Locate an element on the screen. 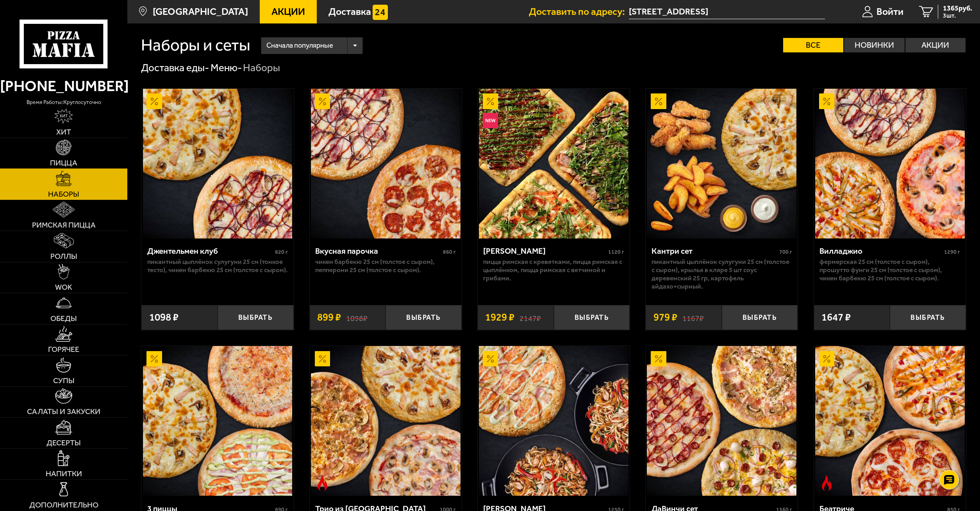 Image resolution: width=980 pixels, height=511 pixels. p: Пикантный цыплёнок сулугуни 25 см (тонкое тесто), Чикен Барбекю 25 см (толстое с сыром). is located at coordinates (218, 265).